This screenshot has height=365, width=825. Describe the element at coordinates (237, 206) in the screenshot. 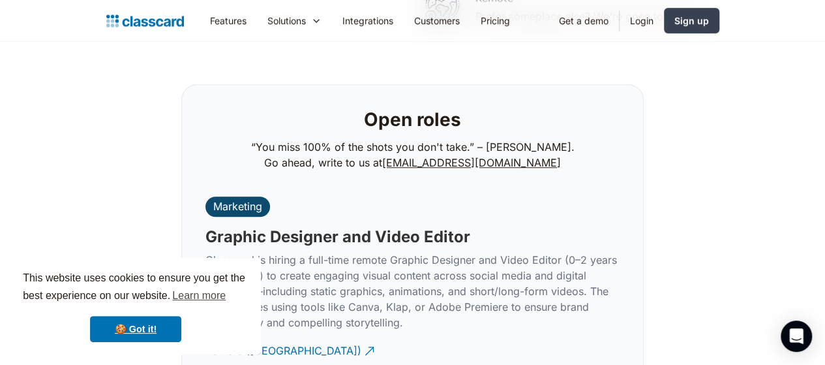

I see `div: Marketing` at that location.